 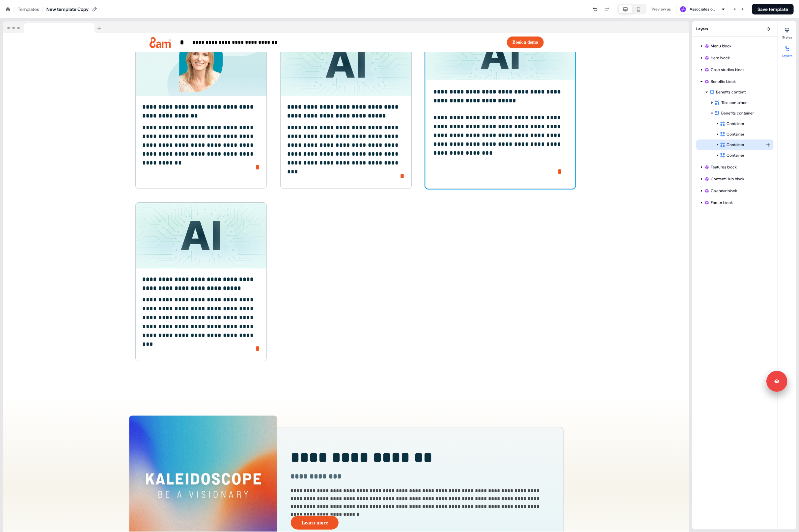 What do you see at coordinates (737, 81) in the screenshot?
I see `div: Benefits block` at bounding box center [737, 81].